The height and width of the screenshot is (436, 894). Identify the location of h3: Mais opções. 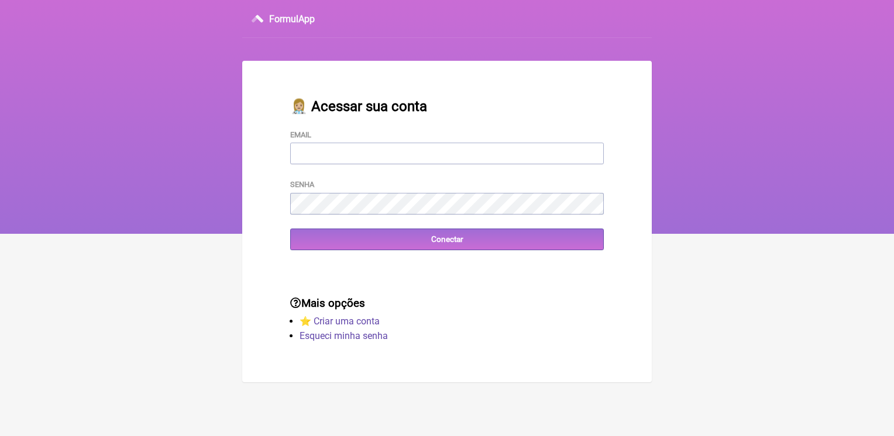
(447, 304).